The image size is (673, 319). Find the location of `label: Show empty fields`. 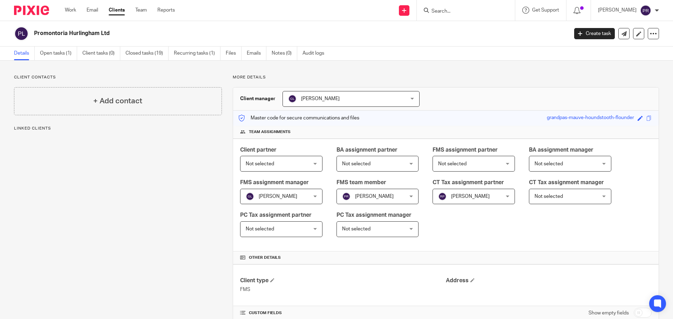

label: Show empty fields is located at coordinates (608, 313).